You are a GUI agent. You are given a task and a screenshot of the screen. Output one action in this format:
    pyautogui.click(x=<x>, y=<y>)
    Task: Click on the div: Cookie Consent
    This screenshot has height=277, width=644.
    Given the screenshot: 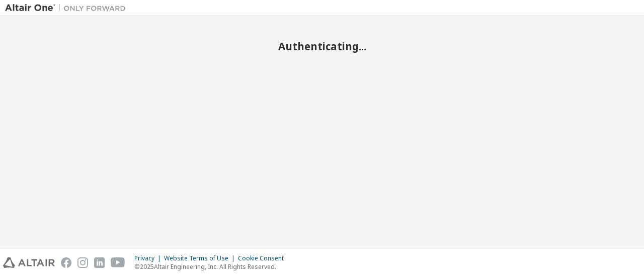 What is the action you would take?
    pyautogui.click(x=264, y=258)
    